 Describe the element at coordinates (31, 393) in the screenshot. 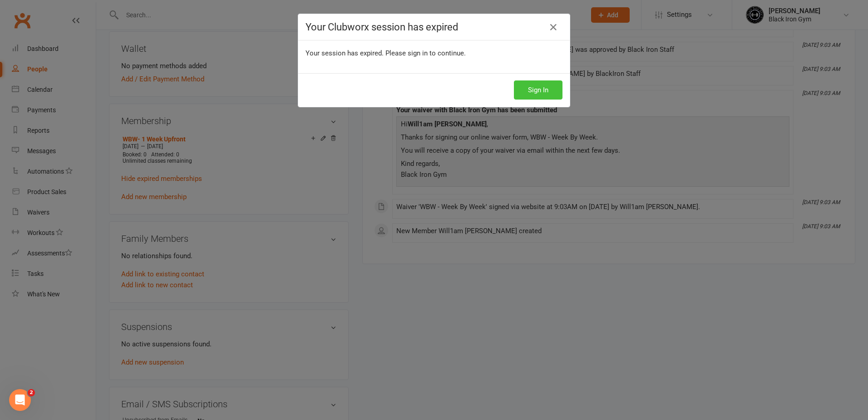

I see `span: 2` at that location.